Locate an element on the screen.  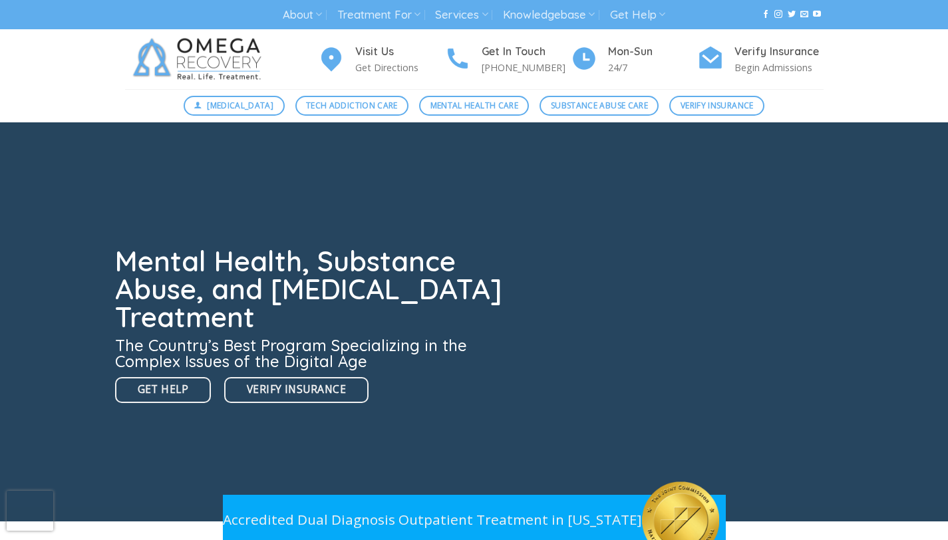
a: Services is located at coordinates (461, 15).